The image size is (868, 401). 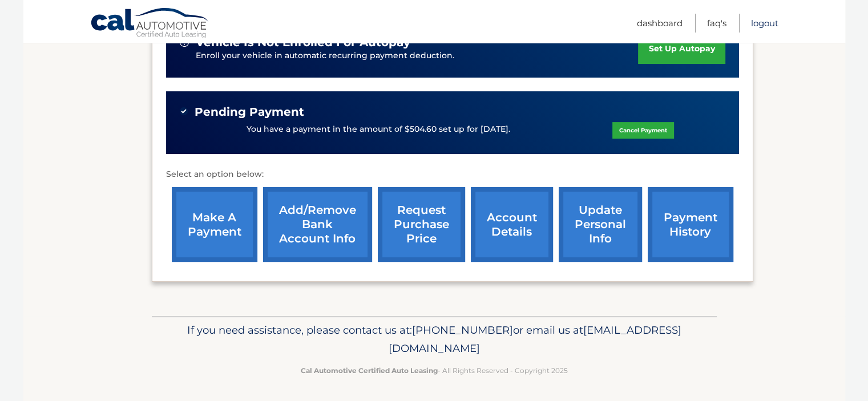 What do you see at coordinates (660, 23) in the screenshot?
I see `a: Dashboard` at bounding box center [660, 23].